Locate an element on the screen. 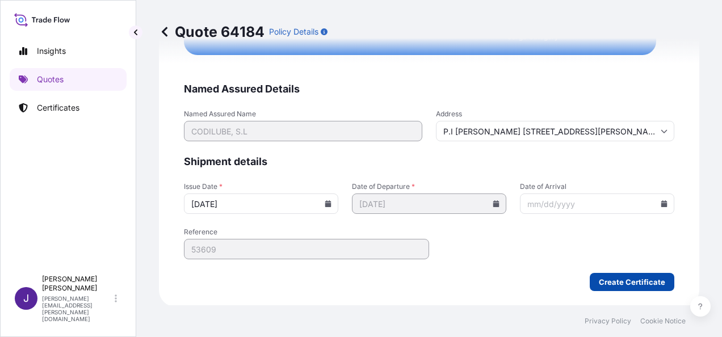  span: Date of Arrival is located at coordinates (597, 187).